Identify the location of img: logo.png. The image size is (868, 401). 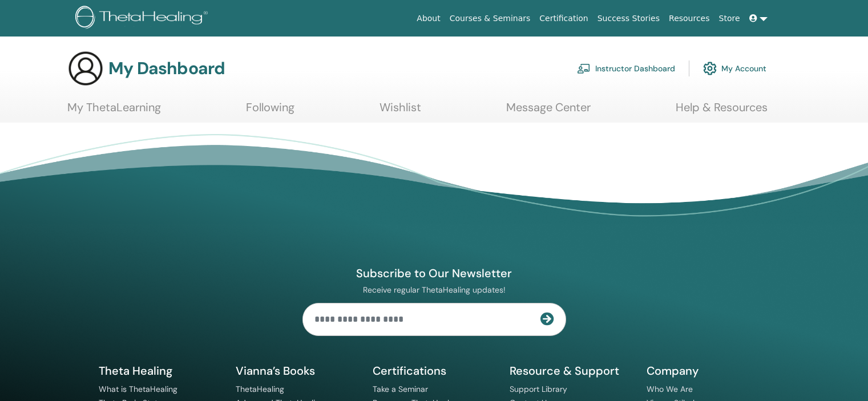
(143, 18).